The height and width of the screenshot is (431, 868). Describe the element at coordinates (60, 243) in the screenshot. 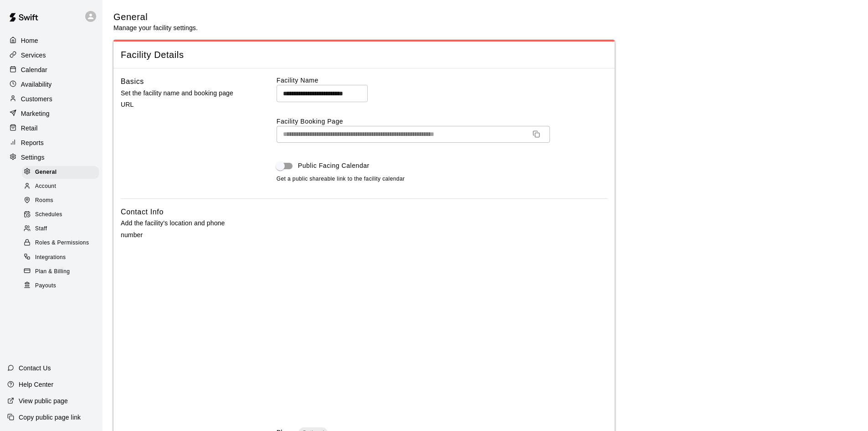

I see `div: Roles & Permissions` at that location.